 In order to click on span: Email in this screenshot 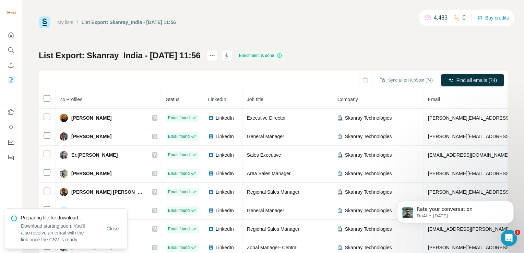, I will do `click(434, 99)`.